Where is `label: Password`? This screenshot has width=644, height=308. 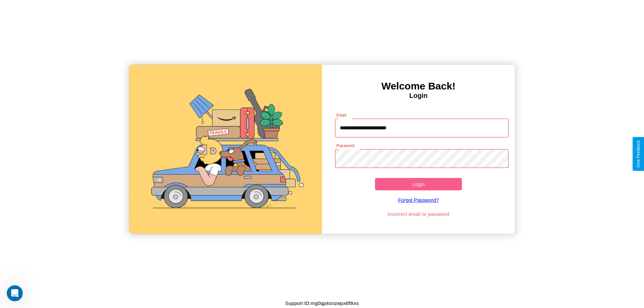
label: Password is located at coordinates (345, 146).